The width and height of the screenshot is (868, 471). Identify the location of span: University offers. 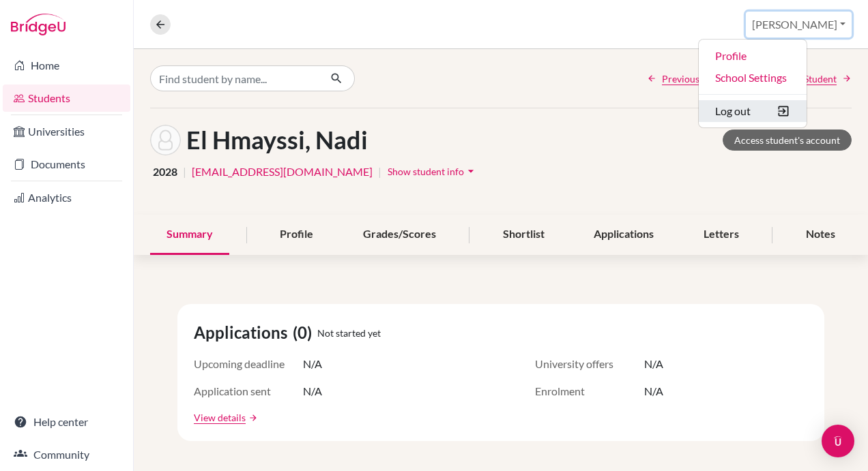
(589, 364).